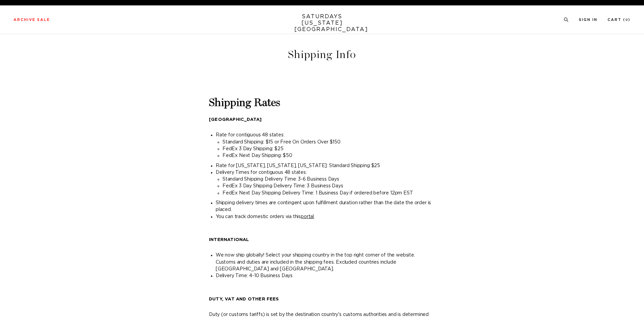 Image resolution: width=644 pixels, height=319 pixels. I want to click on a: Sign In, so click(588, 20).